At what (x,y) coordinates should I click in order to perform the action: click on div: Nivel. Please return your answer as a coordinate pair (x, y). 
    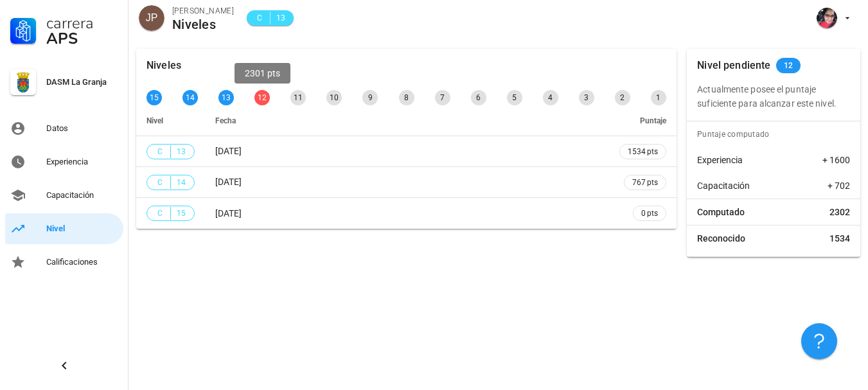
    Looking at the image, I should click on (82, 228).